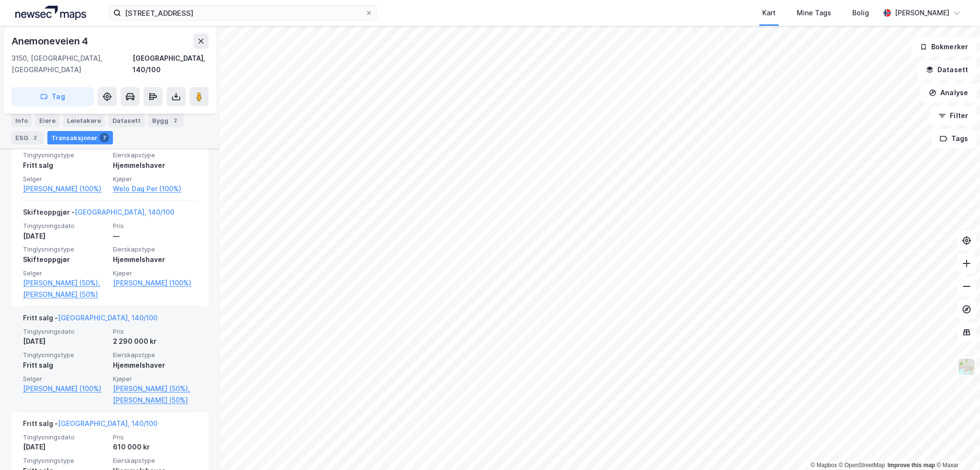 This screenshot has height=470, width=980. I want to click on div: 7, so click(105, 137).